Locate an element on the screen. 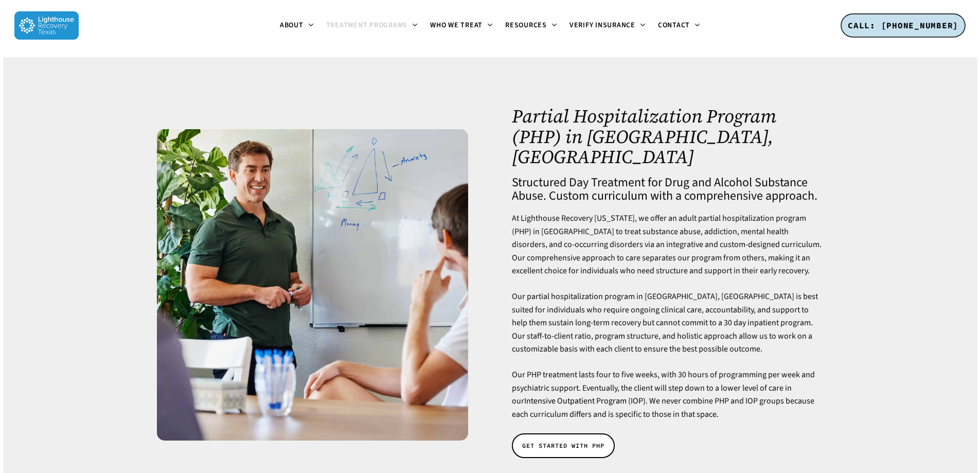 This screenshot has width=980, height=473. a: Intensive Outpatient Program (IOP) is located at coordinates (585, 401).